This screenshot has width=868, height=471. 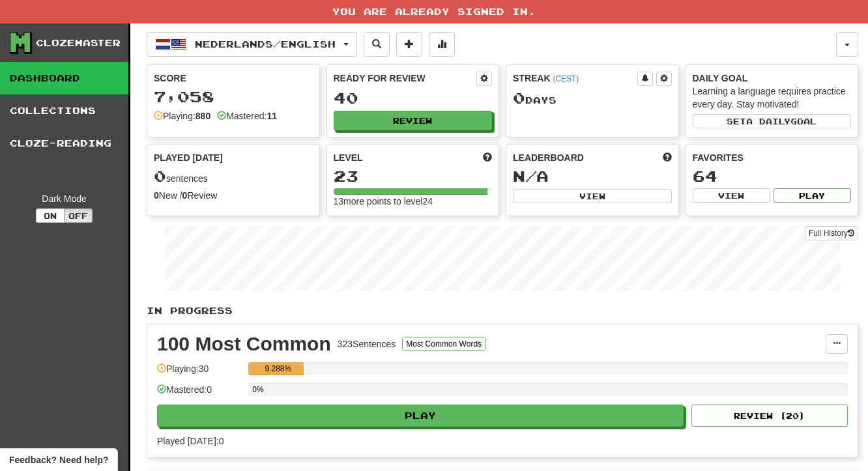 I want to click on strong: 880, so click(x=203, y=116).